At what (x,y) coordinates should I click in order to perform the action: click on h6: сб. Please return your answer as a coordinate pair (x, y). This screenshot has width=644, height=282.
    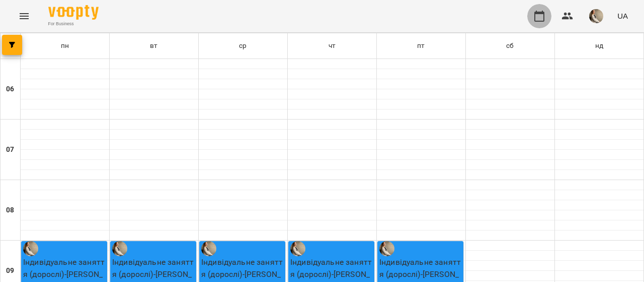
    Looking at the image, I should click on (510, 46).